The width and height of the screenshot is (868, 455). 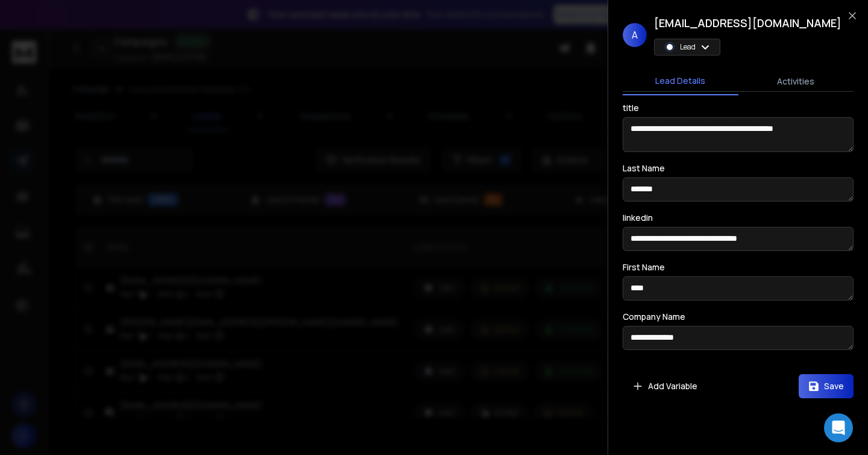 What do you see at coordinates (644, 168) in the screenshot?
I see `label: Last Name` at bounding box center [644, 168].